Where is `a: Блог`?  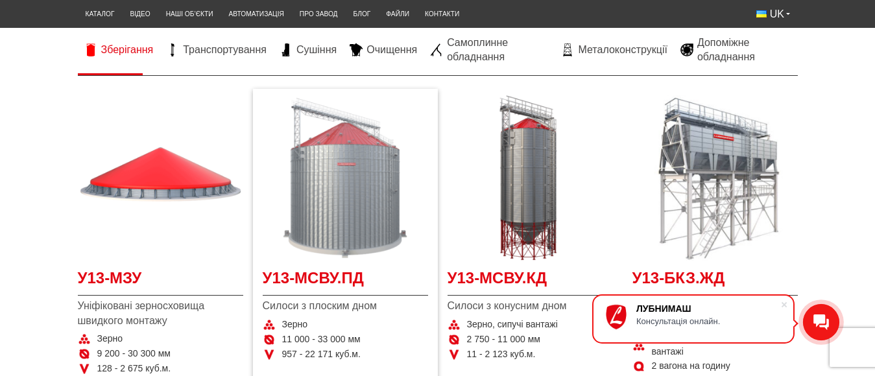
a: Блог is located at coordinates (362, 14).